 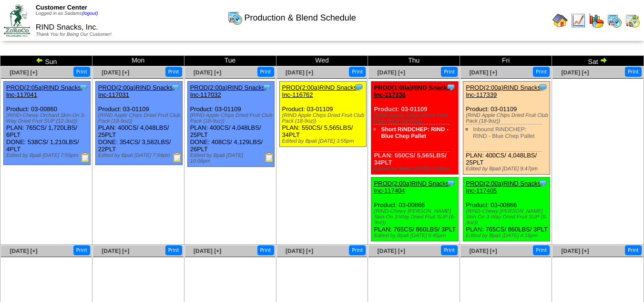 What do you see at coordinates (507, 128) in the screenshot?
I see `div: Product: 03-01109 PLAN: 400CS / 4,048LBS / 25PLT` at bounding box center [507, 128].